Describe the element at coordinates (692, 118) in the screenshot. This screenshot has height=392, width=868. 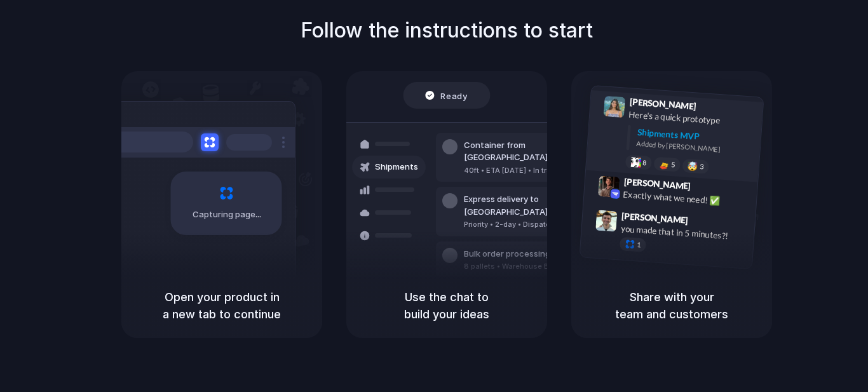
I see `div: Here's a quick prototype` at that location.